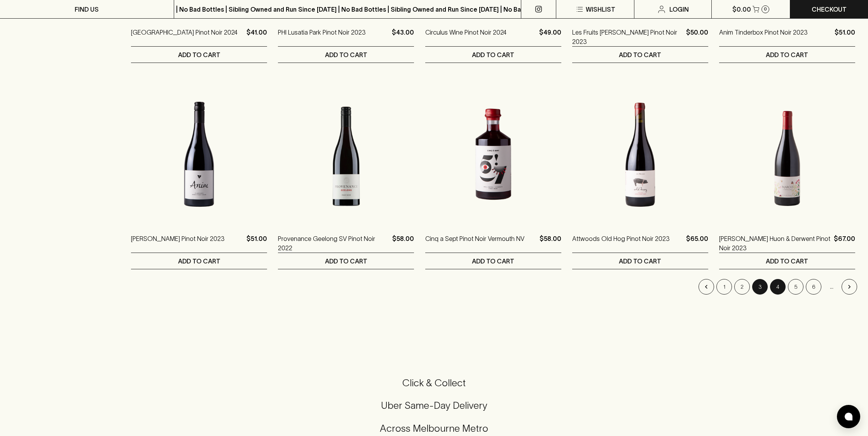 This screenshot has height=436, width=868. What do you see at coordinates (322, 37) in the screenshot?
I see `a: PHI Lusatia Park Pinot Noir 2023` at bounding box center [322, 37].